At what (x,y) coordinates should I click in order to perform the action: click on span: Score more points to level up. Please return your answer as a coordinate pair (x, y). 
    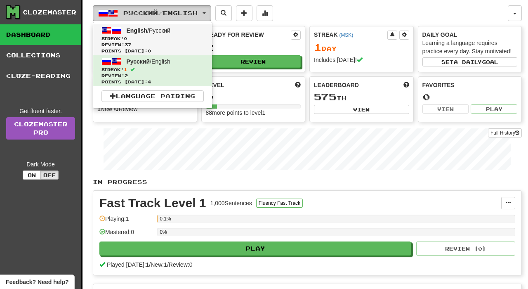
    Looking at the image, I should click on (298, 85).